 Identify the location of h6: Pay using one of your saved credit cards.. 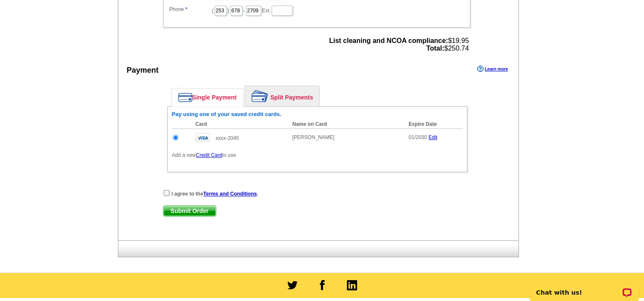
(317, 114).